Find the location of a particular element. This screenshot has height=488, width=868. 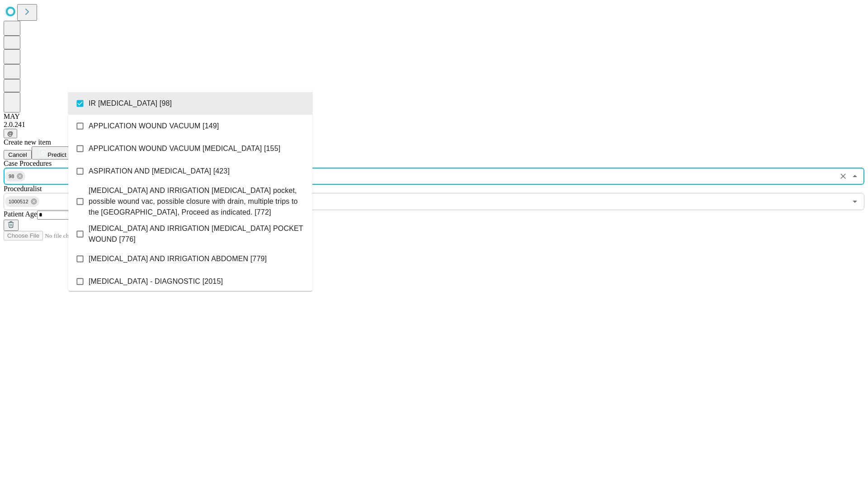

button: Open is located at coordinates (854, 202).